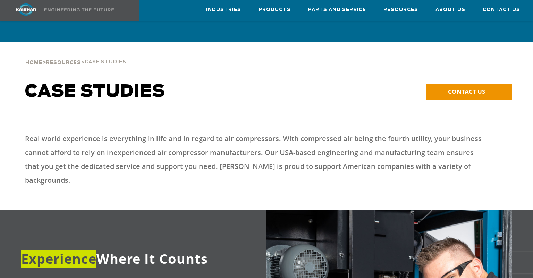 The height and width of the screenshot is (278, 533). I want to click on span: Products, so click(274, 10).